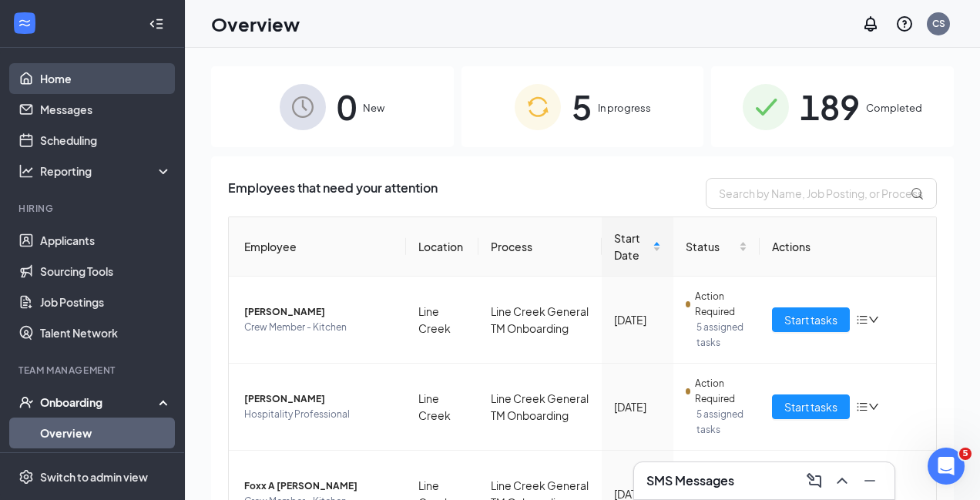  What do you see at coordinates (105, 79) in the screenshot?
I see `a: Home` at bounding box center [105, 79].